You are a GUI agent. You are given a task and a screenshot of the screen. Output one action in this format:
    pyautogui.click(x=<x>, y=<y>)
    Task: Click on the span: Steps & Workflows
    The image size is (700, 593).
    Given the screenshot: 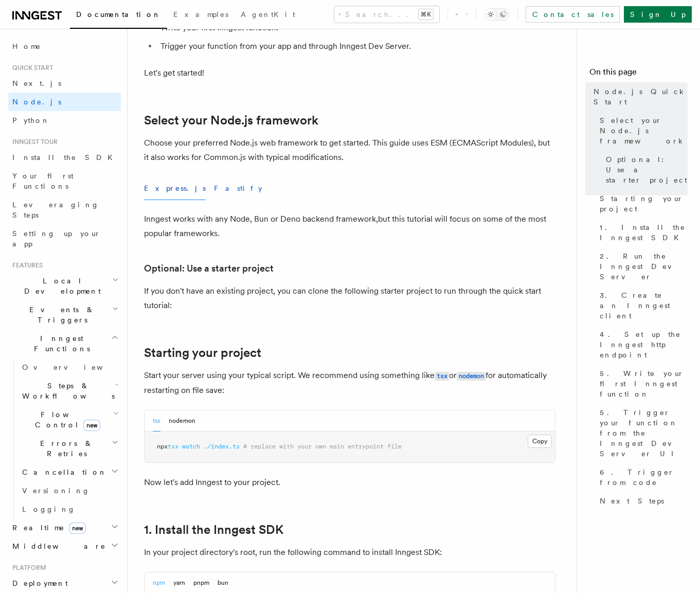 What is the action you would take?
    pyautogui.click(x=67, y=391)
    